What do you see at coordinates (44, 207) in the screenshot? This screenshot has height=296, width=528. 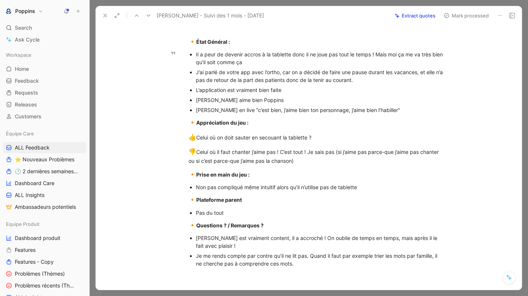 I see `a: Ambassadeurs potentiels` at bounding box center [44, 207].